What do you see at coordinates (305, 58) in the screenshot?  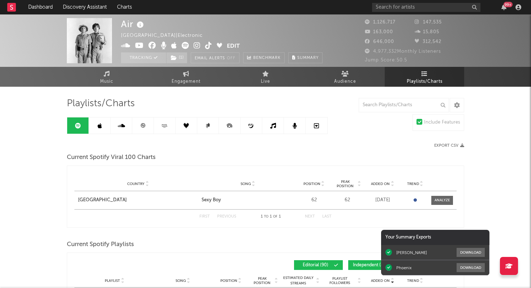 I see `button: Summary` at bounding box center [305, 58].